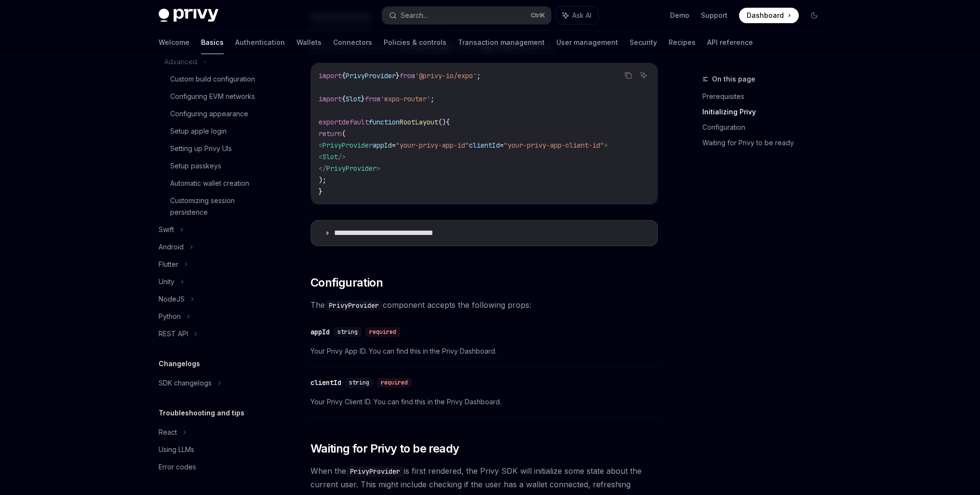 Image resolution: width=980 pixels, height=495 pixels. Describe the element at coordinates (168, 265) in the screenshot. I see `div: Flutter` at that location.